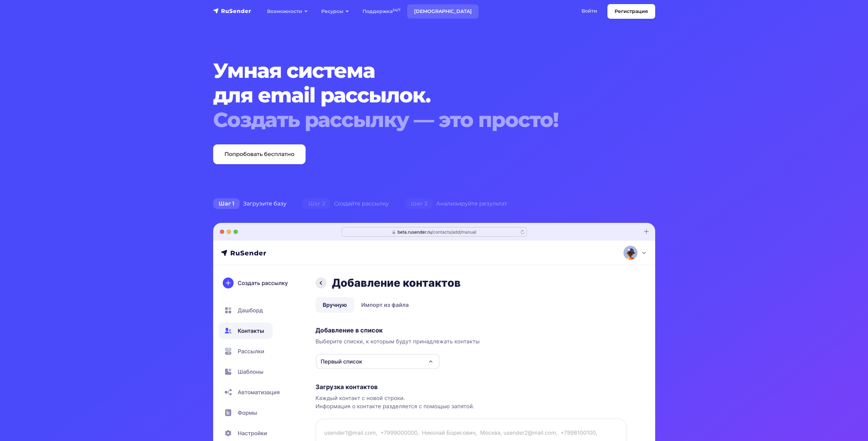  I want to click on div: Загрузите базу, so click(250, 204).